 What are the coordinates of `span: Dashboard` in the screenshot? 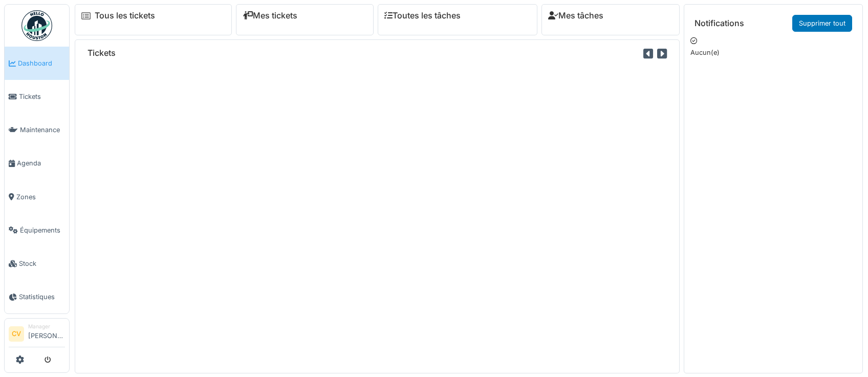 It's located at (41, 63).